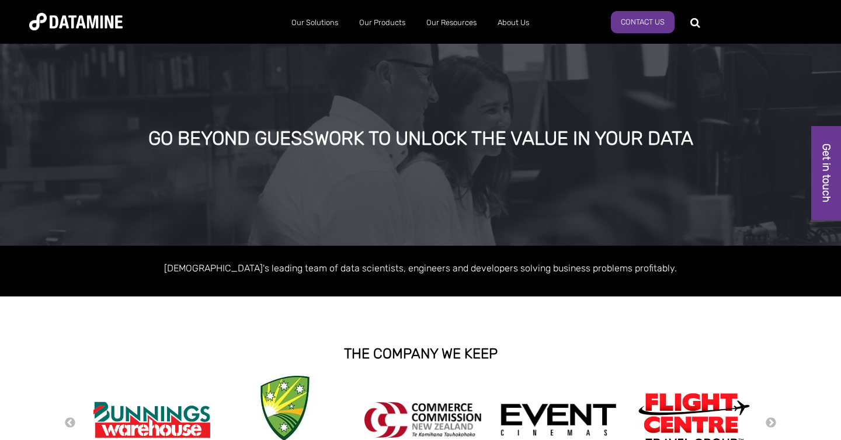 Image resolution: width=841 pixels, height=440 pixels. Describe the element at coordinates (315, 23) in the screenshot. I see `a: Our Solutions` at that location.